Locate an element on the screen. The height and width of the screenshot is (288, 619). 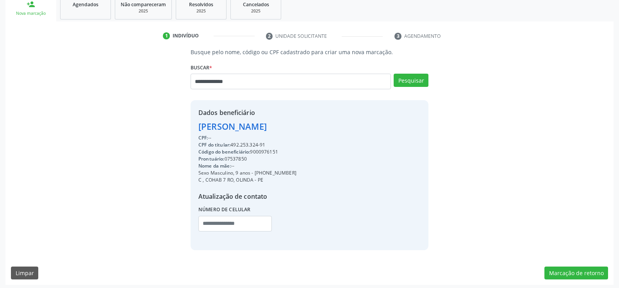
span: Nome da mãe: is located at coordinates (215, 166).